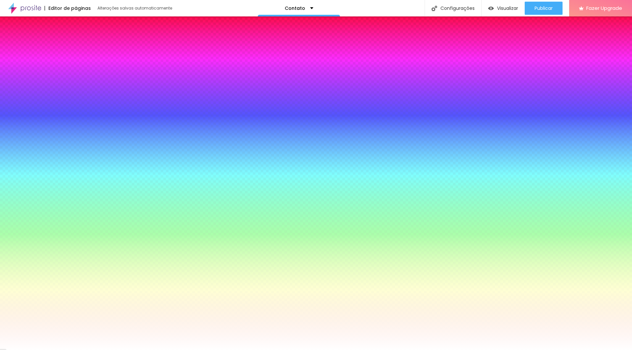 This screenshot has height=350, width=632. I want to click on span: Visualizar, so click(507, 8).